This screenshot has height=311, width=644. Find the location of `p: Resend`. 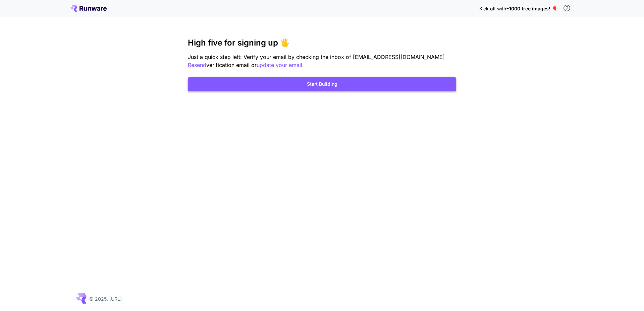

p: Resend is located at coordinates (197, 65).